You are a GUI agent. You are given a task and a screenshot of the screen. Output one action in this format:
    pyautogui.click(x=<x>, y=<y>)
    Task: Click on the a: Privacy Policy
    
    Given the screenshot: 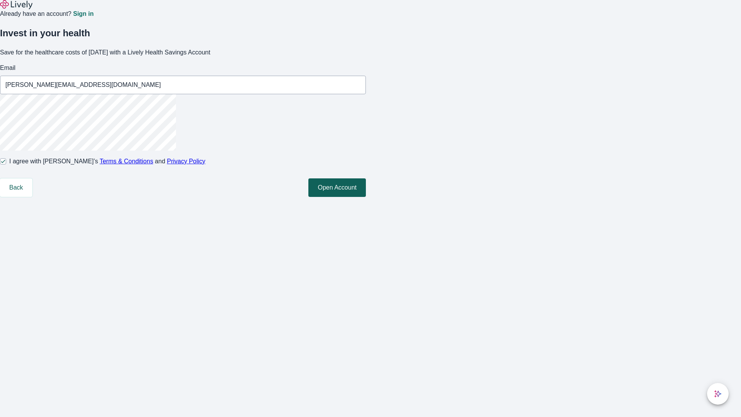 What is the action you would take?
    pyautogui.click(x=186, y=161)
    